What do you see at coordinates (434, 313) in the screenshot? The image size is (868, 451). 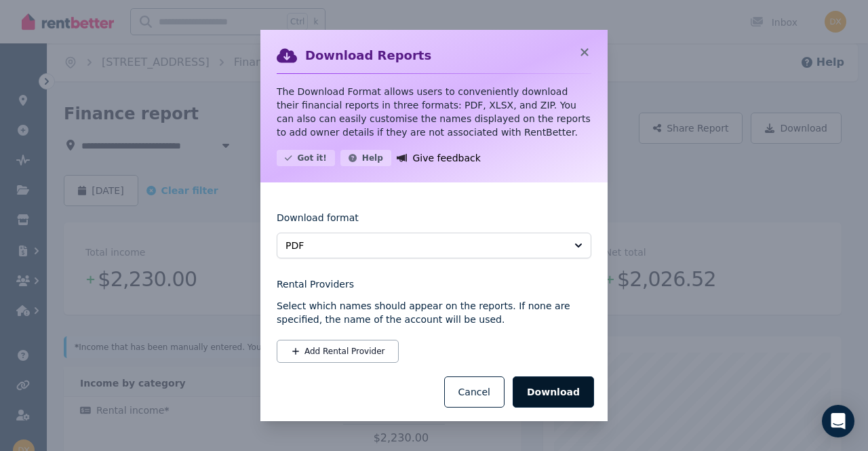 I see `p: Select which names should appear on the reports. If none are specified, the name of the account w...` at bounding box center [434, 313].